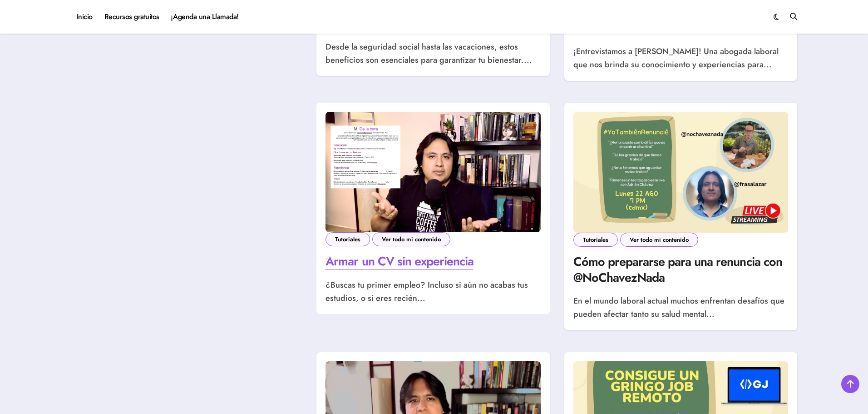 This screenshot has height=414, width=868. I want to click on a: Armar un CV sin experiencia, so click(399, 261).